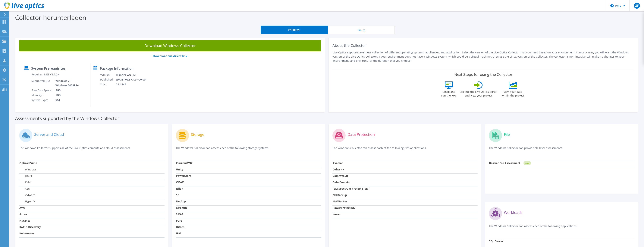 The width and height of the screenshot is (644, 247). What do you see at coordinates (42, 95) in the screenshot?
I see `td: Memory:` at bounding box center [42, 95].